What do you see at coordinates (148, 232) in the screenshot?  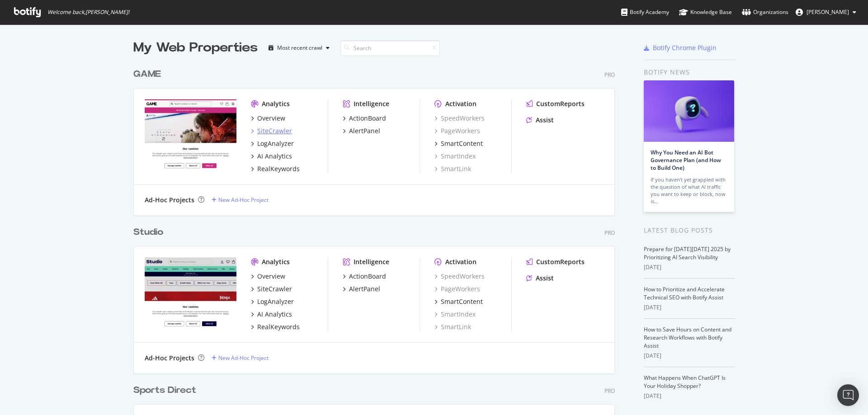 I see `div: Studio` at bounding box center [148, 232].